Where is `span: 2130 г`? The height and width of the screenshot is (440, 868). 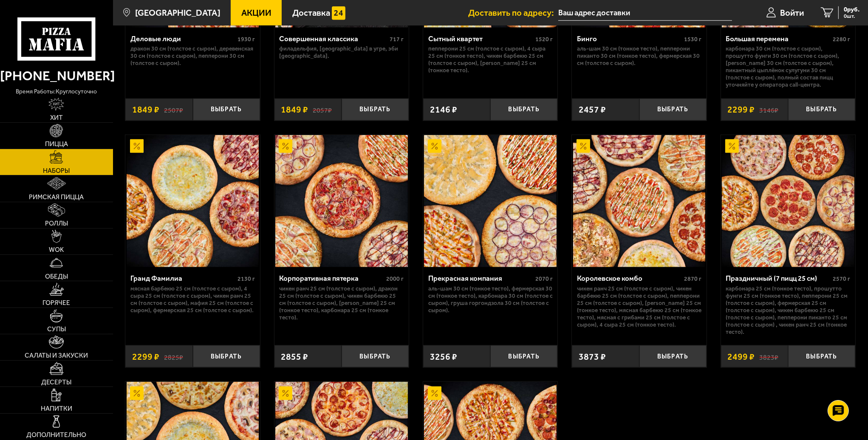 span: 2130 г is located at coordinates (246, 279).